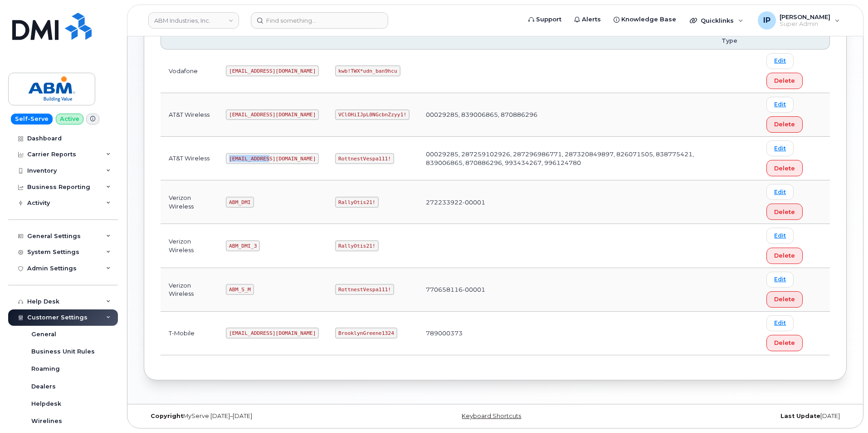  Describe the element at coordinates (649, 19) in the screenshot. I see `span: Knowledge Base` at that location.